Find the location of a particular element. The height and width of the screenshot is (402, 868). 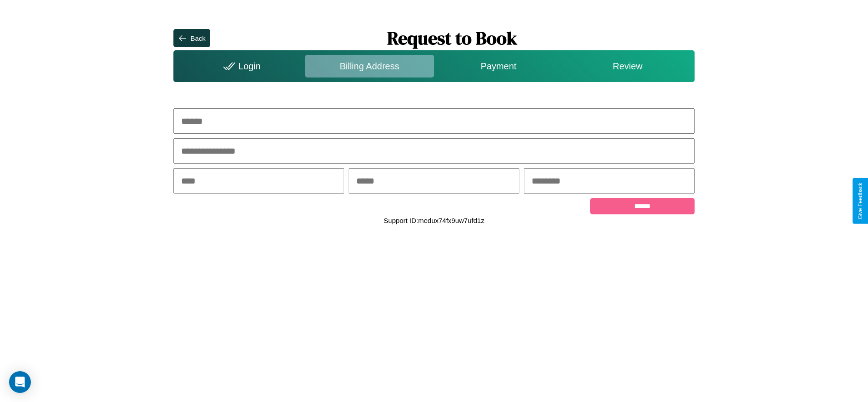

div: Back is located at coordinates (197, 38).